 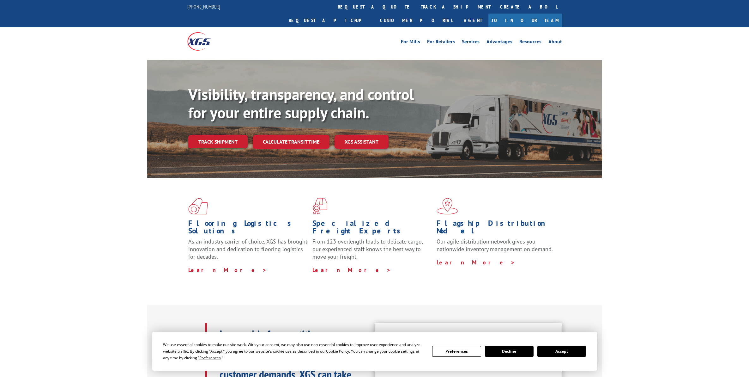 I want to click on a: Resources, so click(x=530, y=43).